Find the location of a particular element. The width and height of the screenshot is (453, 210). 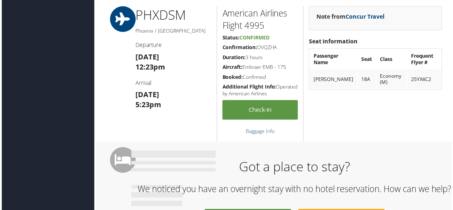

th: Seat is located at coordinates (368, 59).